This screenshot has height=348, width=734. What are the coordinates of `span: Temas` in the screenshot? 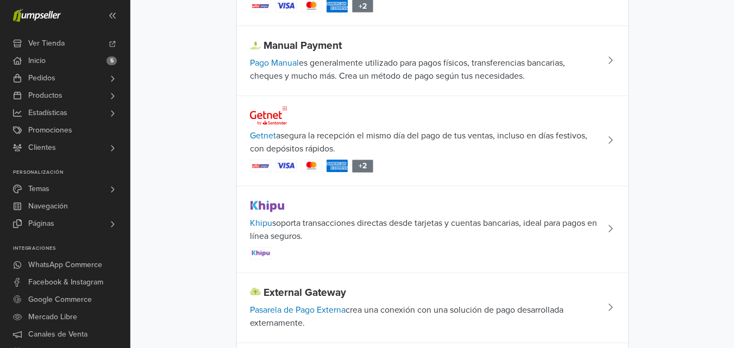 It's located at (39, 189).